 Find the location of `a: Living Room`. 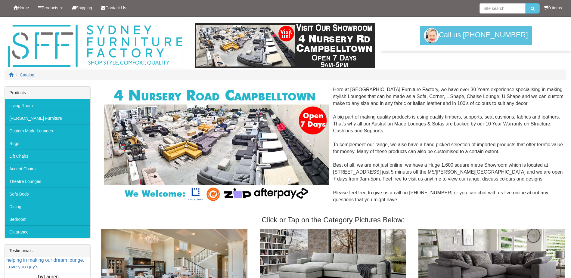

a: Living Room is located at coordinates (48, 105).